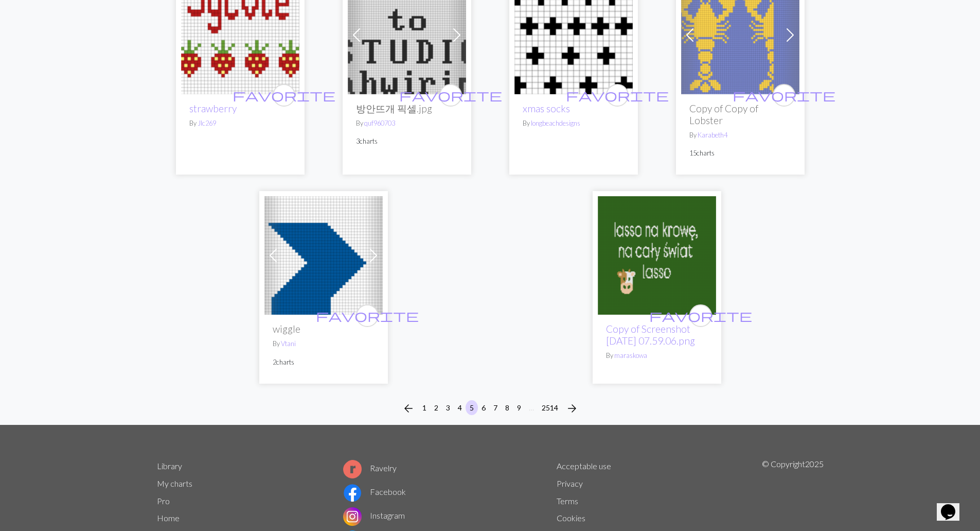  I want to click on a: 방안뜨개 픽셀.jpg, so click(407, 34).